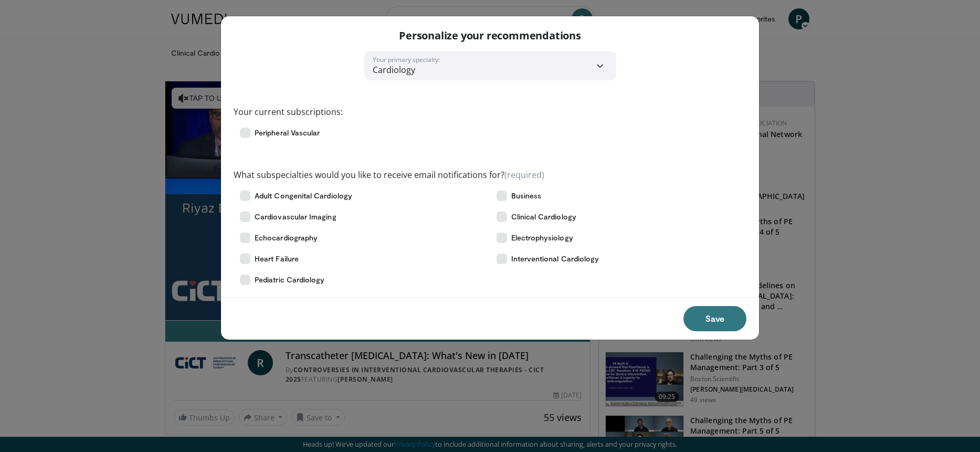  Describe the element at coordinates (389, 175) in the screenshot. I see `label: What subspecialties would you like to receive email notifications for?` at that location.